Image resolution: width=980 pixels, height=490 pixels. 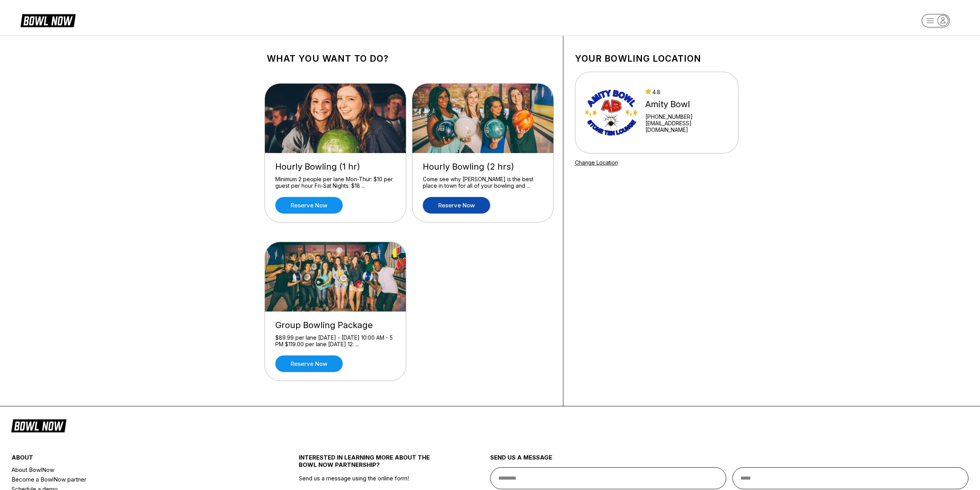 What do you see at coordinates (335, 325) in the screenshot?
I see `div: Group Bowling Package` at bounding box center [335, 325].